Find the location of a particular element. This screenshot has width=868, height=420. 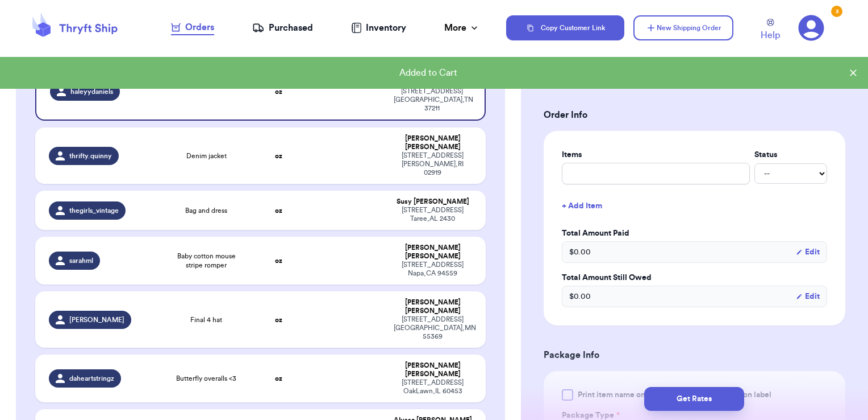

a: Purchased is located at coordinates (282, 28).